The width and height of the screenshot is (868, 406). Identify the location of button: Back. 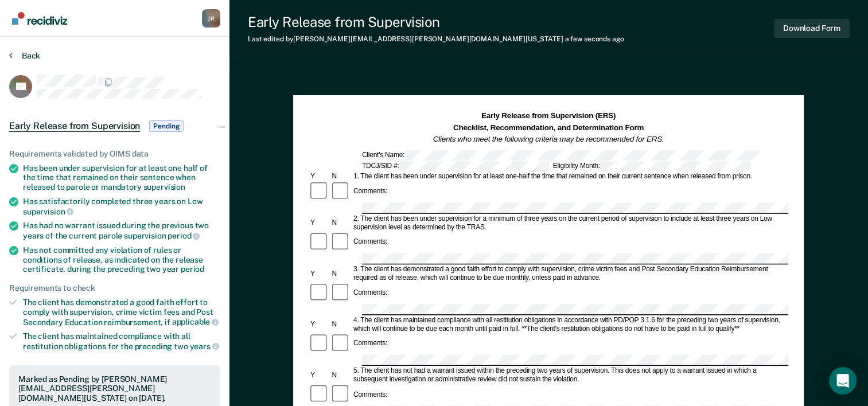
(25, 56).